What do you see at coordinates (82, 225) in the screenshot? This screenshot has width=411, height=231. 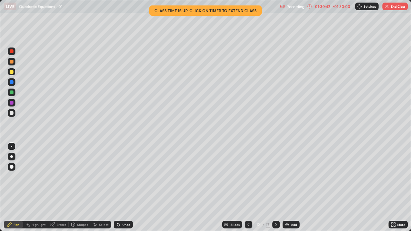 I see `div: Shapes` at bounding box center [82, 225].